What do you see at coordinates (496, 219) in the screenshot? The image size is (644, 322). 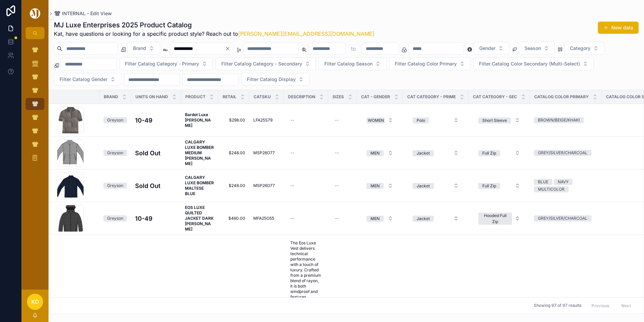 I see `div: Hooded Full Zip` at bounding box center [496, 219].